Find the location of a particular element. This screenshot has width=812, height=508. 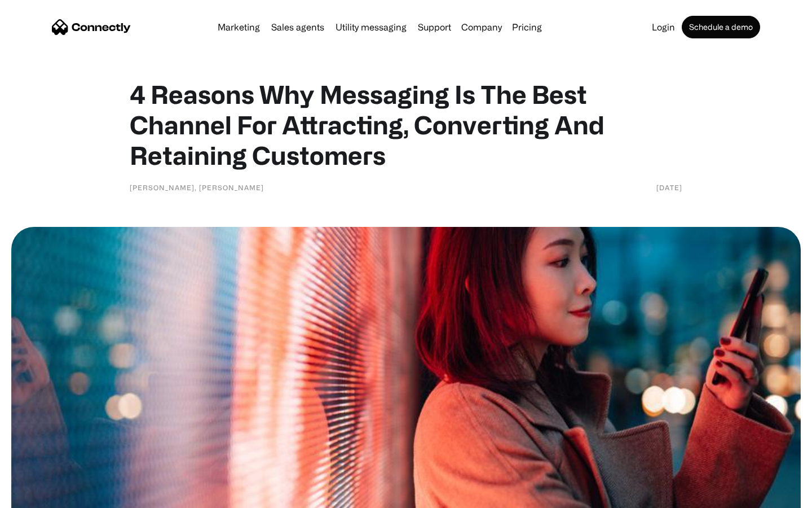

a: Login is located at coordinates (663, 27).